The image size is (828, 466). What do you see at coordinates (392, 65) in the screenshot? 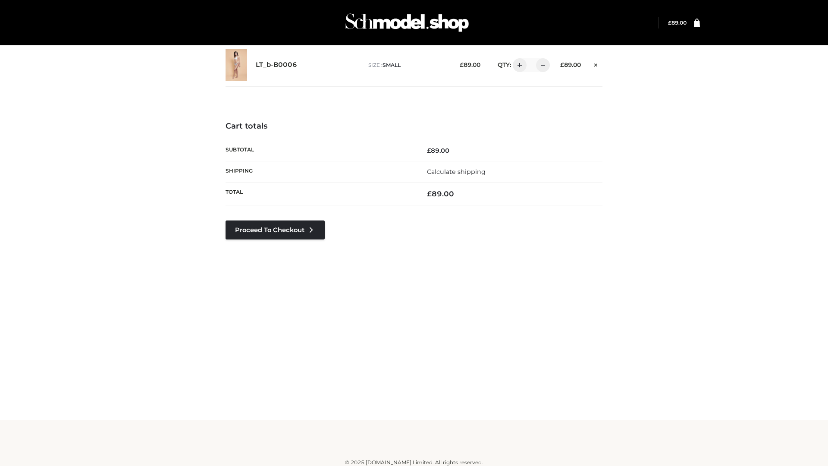
I see `span: SMALL` at bounding box center [392, 65].